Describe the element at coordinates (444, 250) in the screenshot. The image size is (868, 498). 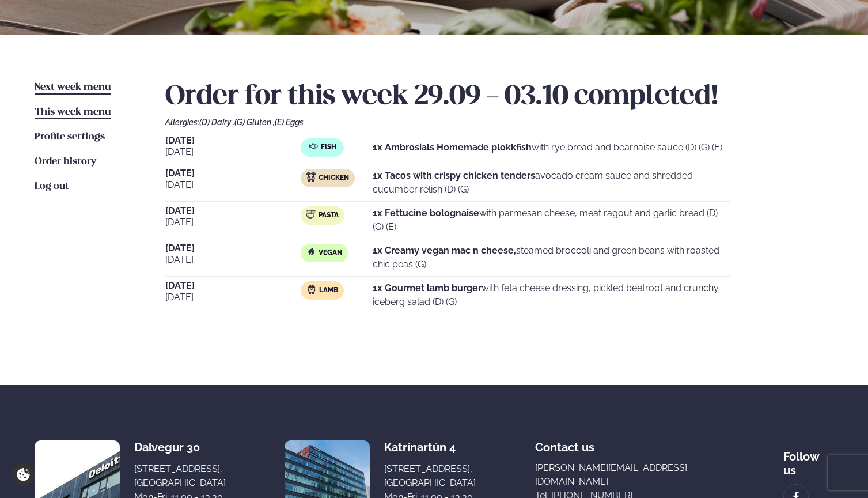
I see `strong: 1x Creamy vegan mac n cheese,` at that location.